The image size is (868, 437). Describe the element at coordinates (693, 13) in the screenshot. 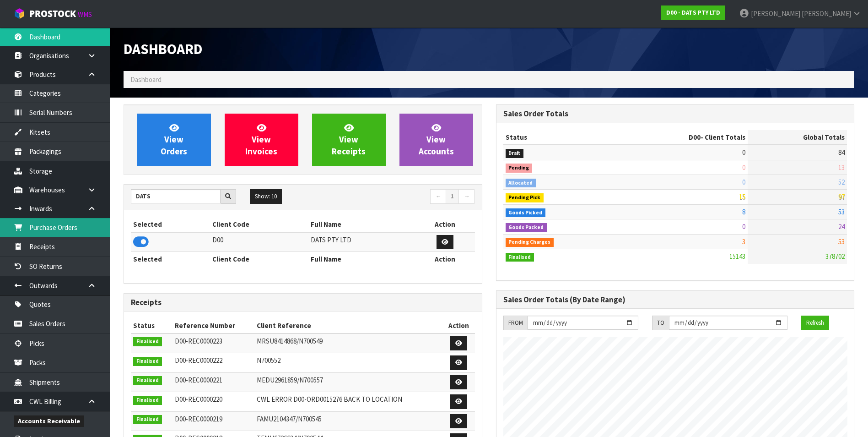

I see `a: D00 - DATS PTY LTD` at that location.